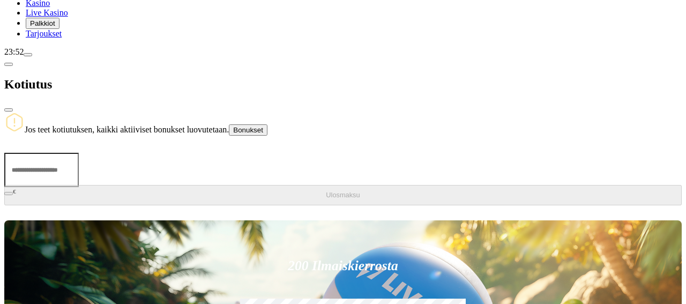 This screenshot has width=686, height=304. I want to click on span: Live Kasino, so click(47, 12).